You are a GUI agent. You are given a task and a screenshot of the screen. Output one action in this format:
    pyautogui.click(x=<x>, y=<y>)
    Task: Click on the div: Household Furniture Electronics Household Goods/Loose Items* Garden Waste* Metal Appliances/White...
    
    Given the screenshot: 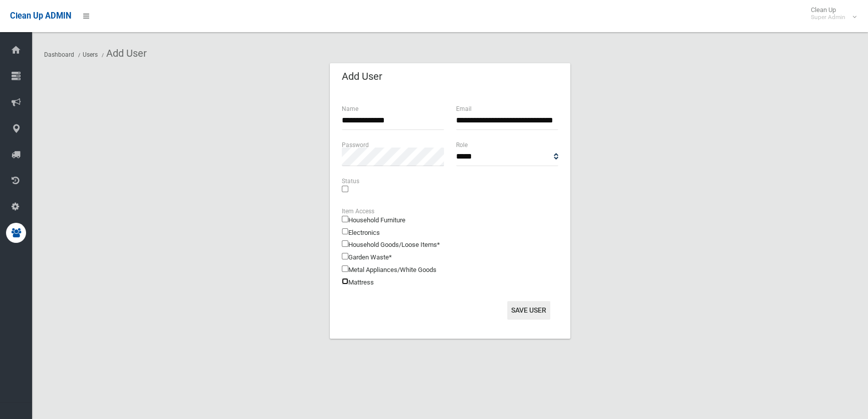 What is the action you would take?
    pyautogui.click(x=450, y=247)
    